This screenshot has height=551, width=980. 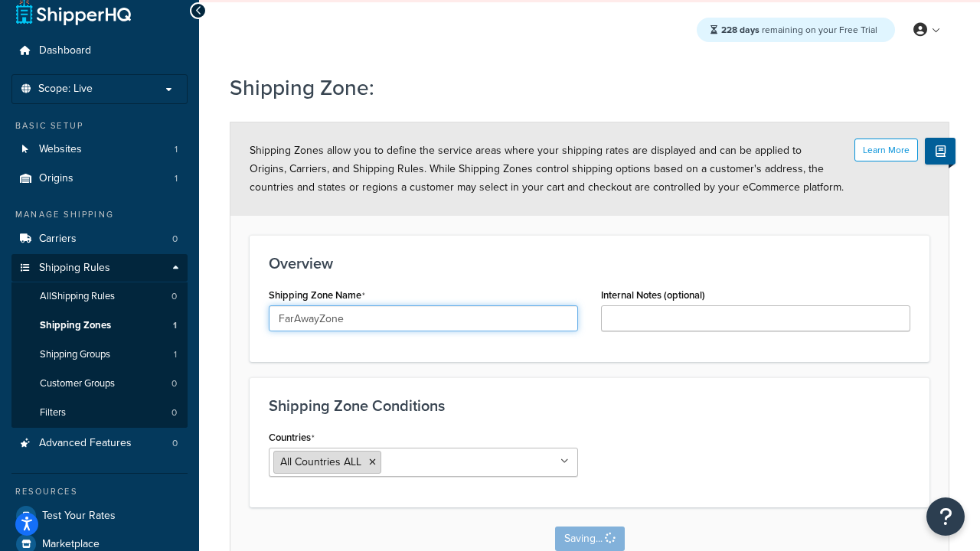 I want to click on a: Shipping Zones1, so click(x=99, y=325).